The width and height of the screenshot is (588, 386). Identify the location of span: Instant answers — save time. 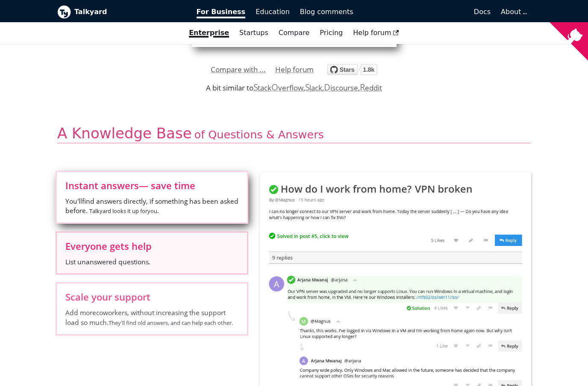
(152, 185).